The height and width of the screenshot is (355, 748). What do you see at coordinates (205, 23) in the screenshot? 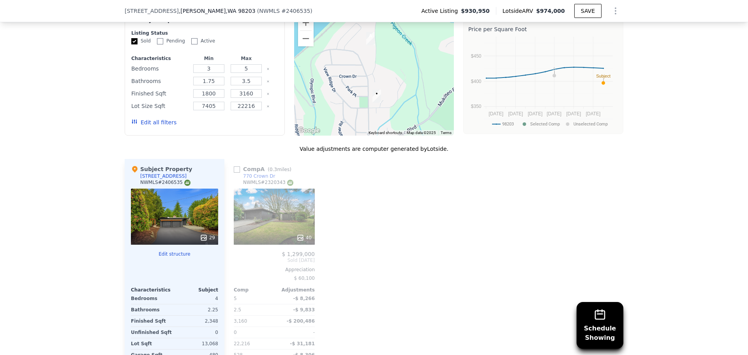
I see `div: Modify Comp Filters` at bounding box center [205, 23].